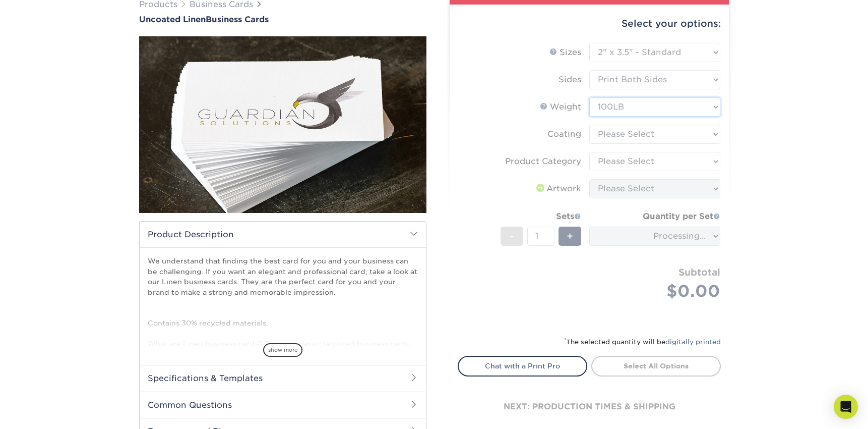  What do you see at coordinates (589, 23) in the screenshot?
I see `div: Select your options:` at bounding box center [589, 23].